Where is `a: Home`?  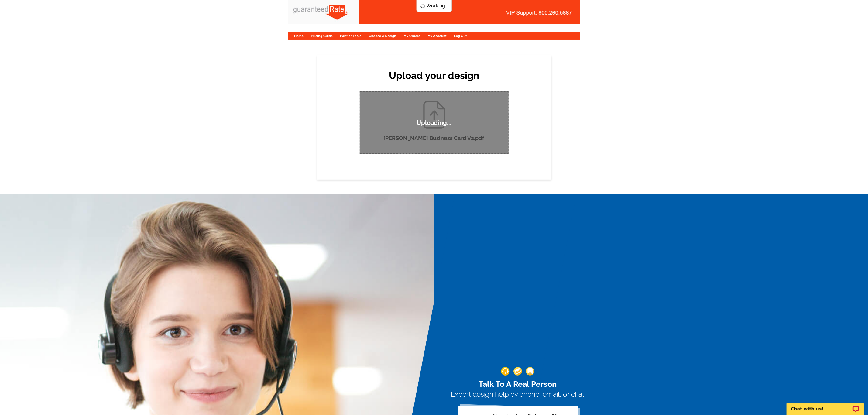 a: Home is located at coordinates (299, 36).